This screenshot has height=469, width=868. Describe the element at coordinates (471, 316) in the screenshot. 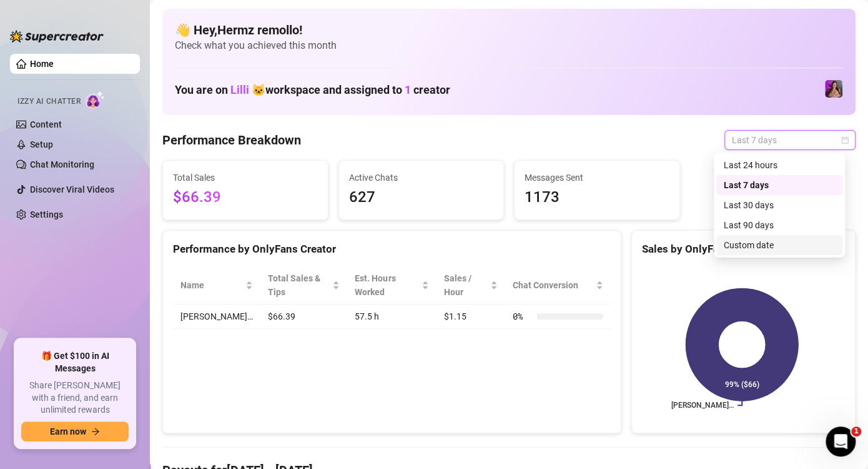

I see `td: $1.15` at that location.